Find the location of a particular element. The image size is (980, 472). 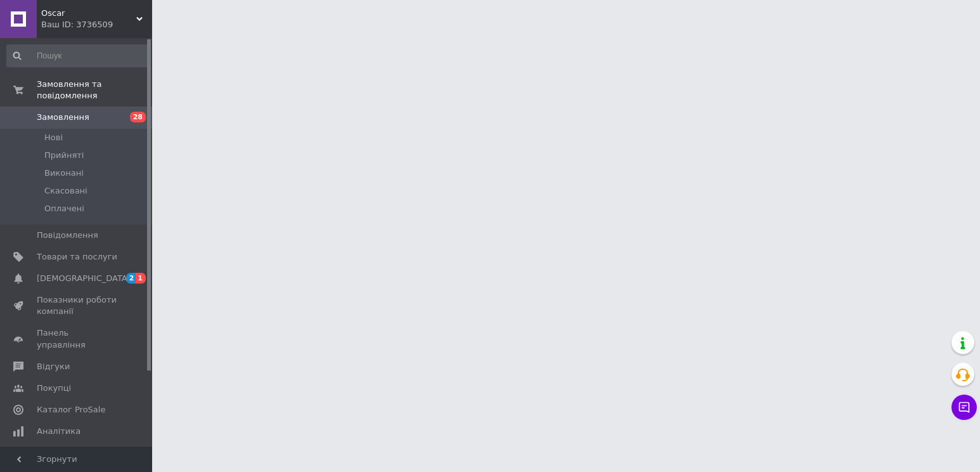

button: Чат з покупцем is located at coordinates (964, 407).